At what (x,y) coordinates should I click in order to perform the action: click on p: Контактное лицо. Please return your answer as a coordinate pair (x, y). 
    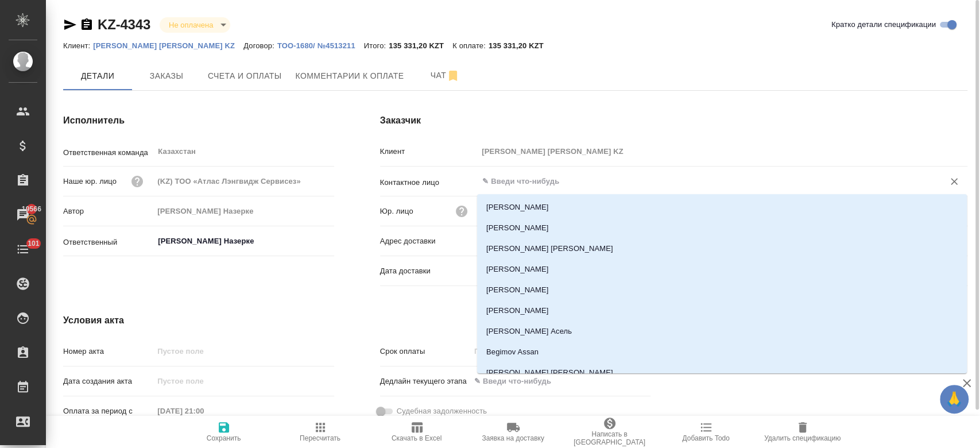
    Looking at the image, I should click on (429, 182).